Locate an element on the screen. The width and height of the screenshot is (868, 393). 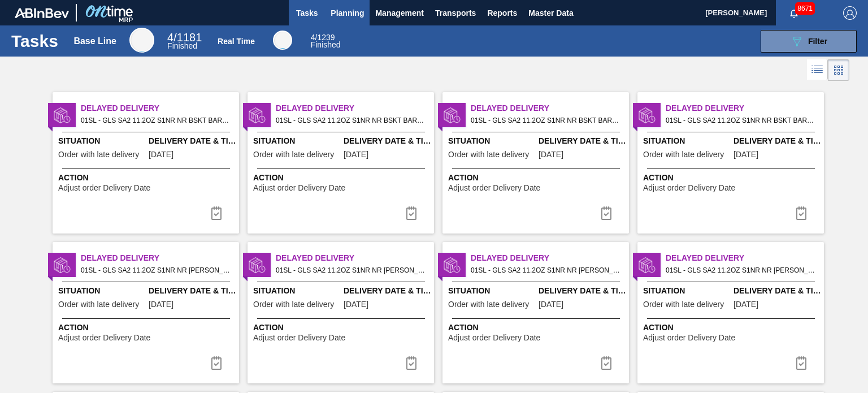
span: Tasks is located at coordinates (306, 13).